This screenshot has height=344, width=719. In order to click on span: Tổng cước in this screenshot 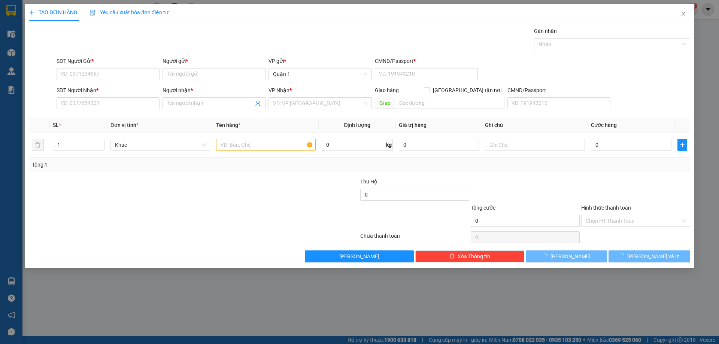, I will do `click(483, 208)`.